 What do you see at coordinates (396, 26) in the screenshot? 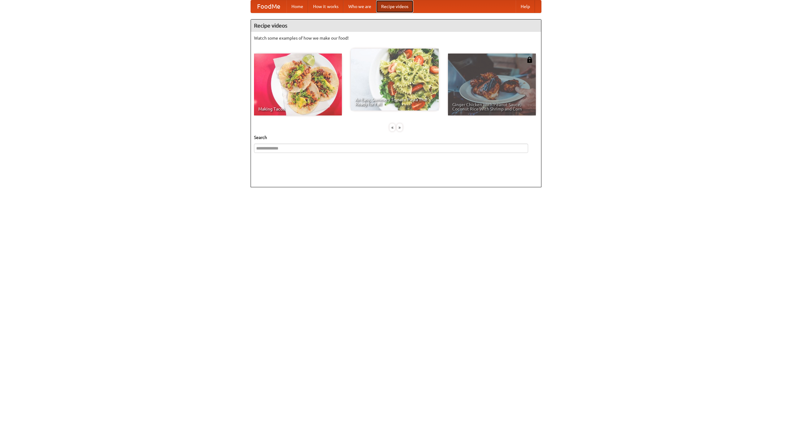
I see `h4: Recipe videos` at bounding box center [396, 26].